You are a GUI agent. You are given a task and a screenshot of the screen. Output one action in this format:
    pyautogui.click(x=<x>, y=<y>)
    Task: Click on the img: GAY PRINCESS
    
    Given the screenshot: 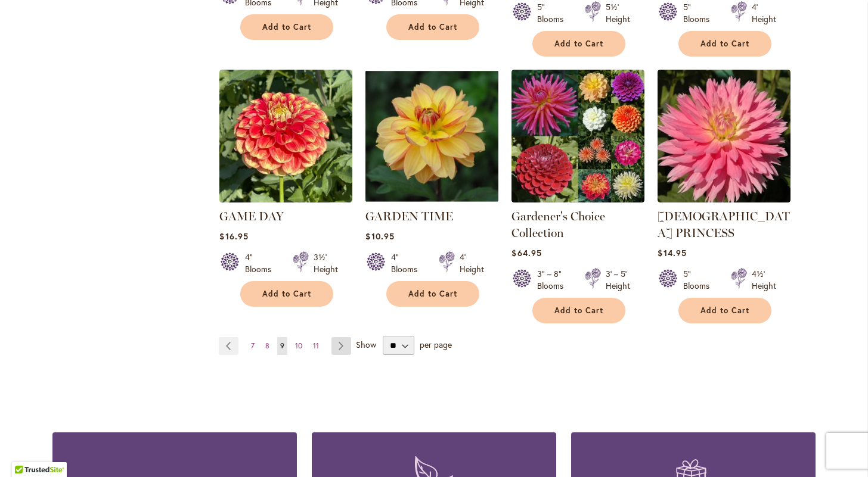 What is the action you would take?
    pyautogui.click(x=723, y=136)
    